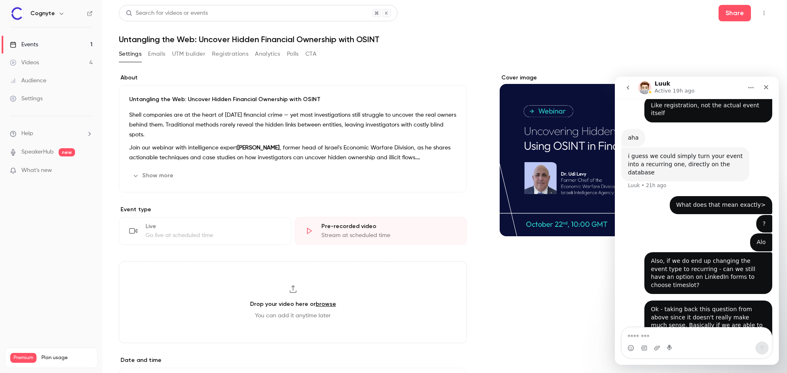 This screenshot has height=373, width=787. I want to click on div: Ok - taking back this question from above since it doesn't really make much sense. Basically if w..., so click(93, 269).